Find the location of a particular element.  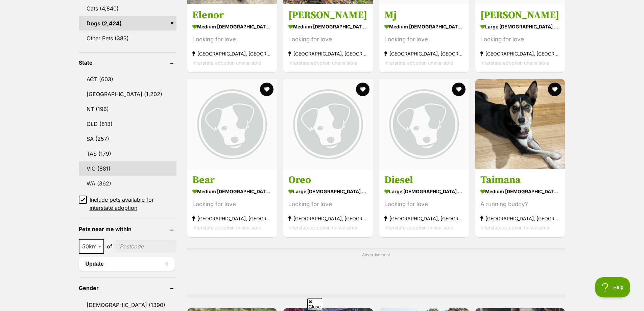

h3: Elenor is located at coordinates (232, 16).